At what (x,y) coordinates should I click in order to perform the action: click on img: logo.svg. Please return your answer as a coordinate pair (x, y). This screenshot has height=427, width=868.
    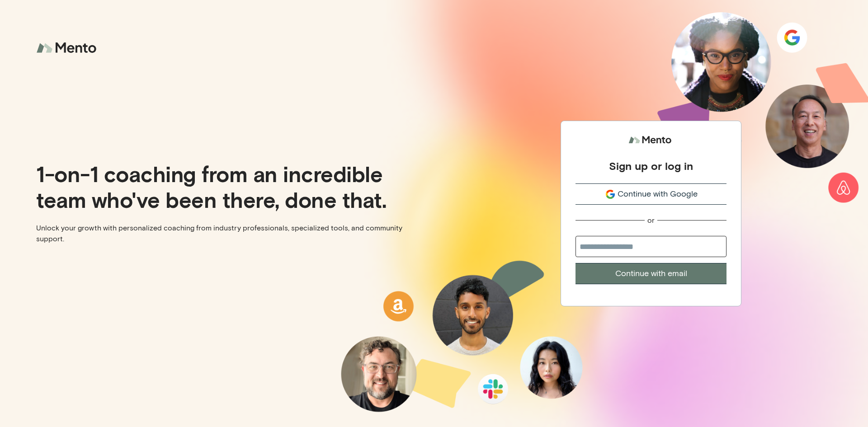
    Looking at the image, I should click on (651, 140).